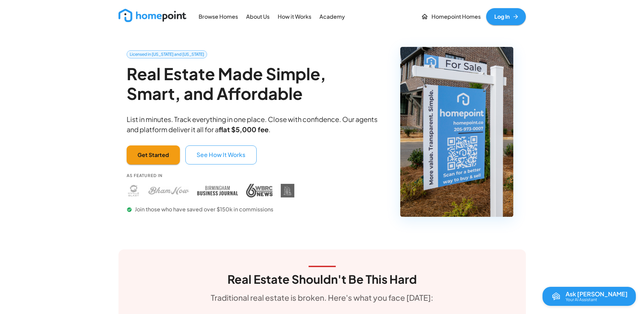 This screenshot has width=644, height=314. Describe the element at coordinates (152, 15) in the screenshot. I see `img: new_logo_light.png` at that location.